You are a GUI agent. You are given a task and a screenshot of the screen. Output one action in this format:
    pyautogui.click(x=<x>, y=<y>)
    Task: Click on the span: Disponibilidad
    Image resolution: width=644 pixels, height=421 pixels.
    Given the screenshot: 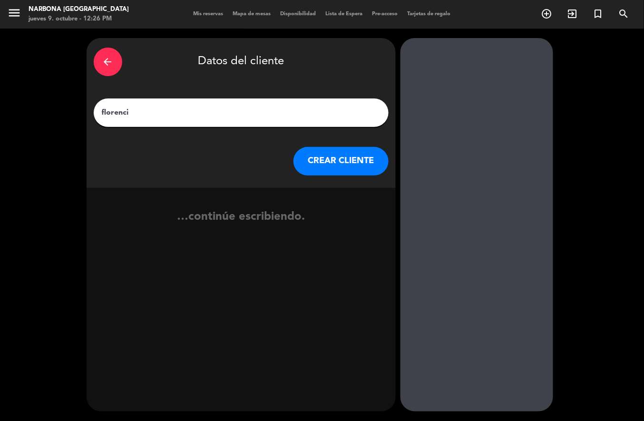 What is the action you would take?
    pyautogui.click(x=298, y=14)
    